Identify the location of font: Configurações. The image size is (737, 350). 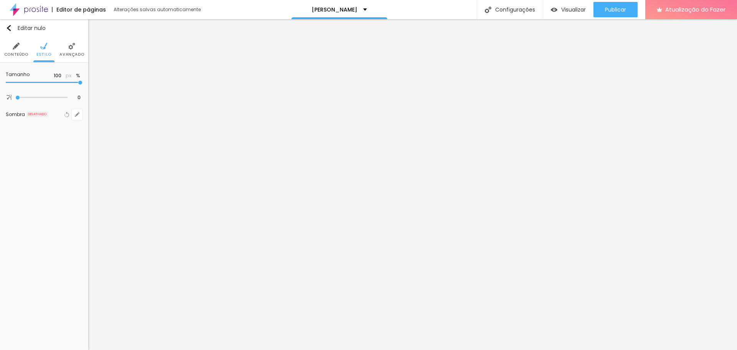
(515, 10).